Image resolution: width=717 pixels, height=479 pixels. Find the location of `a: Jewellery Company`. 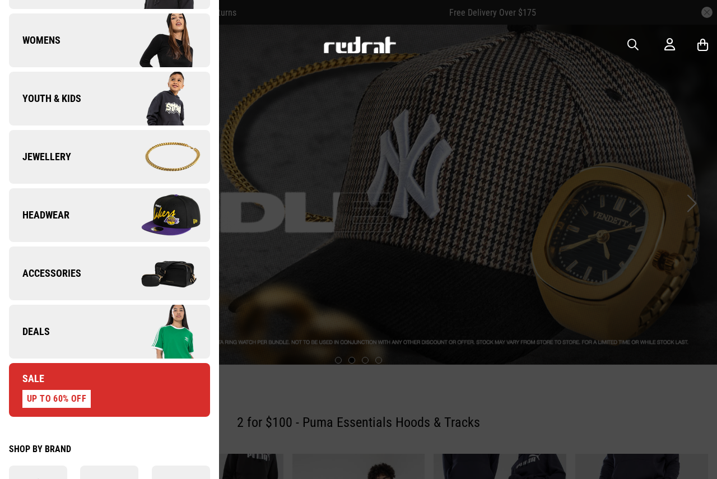

a: Jewellery Company is located at coordinates (109, 157).